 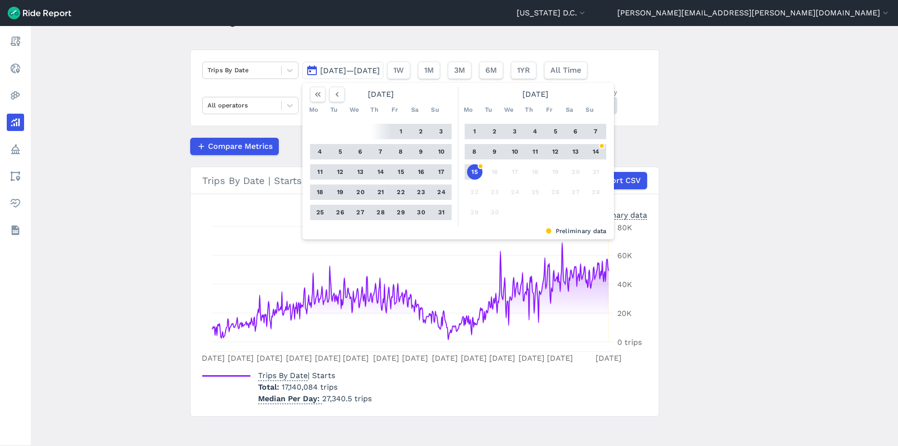 I want to click on a: Areas, so click(x=15, y=176).